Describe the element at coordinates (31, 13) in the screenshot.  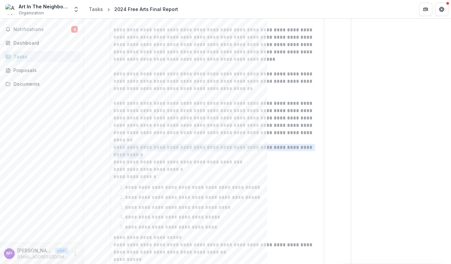
I see `span: Organization` at that location.